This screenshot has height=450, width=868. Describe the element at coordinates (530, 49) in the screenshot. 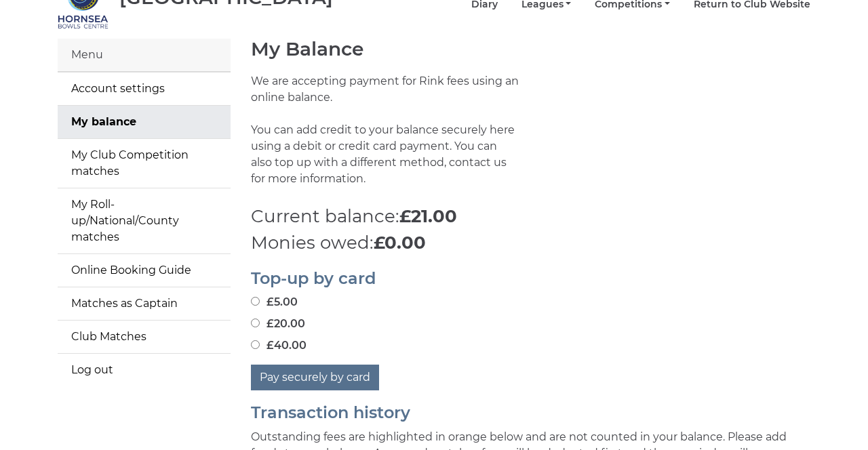

I see `h1: My Balance` at that location.